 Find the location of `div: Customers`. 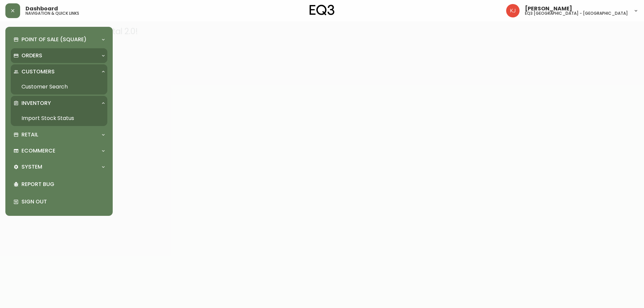

div: Customers is located at coordinates (59, 71).